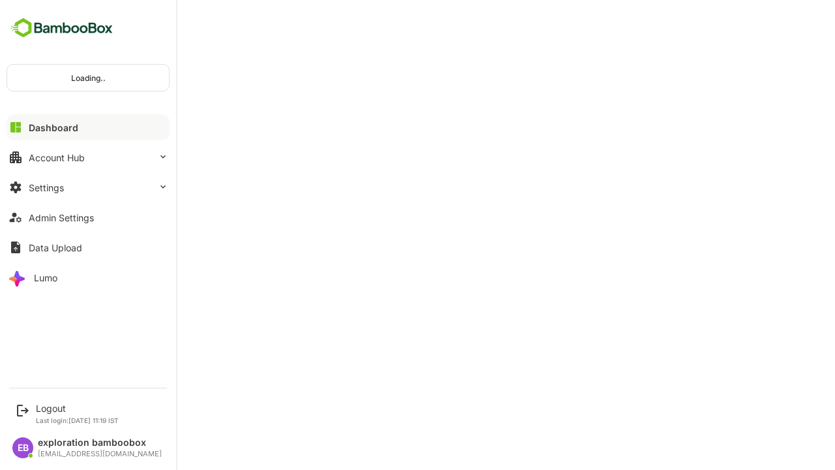 Image resolution: width=835 pixels, height=470 pixels. I want to click on div: Lumo, so click(46, 277).